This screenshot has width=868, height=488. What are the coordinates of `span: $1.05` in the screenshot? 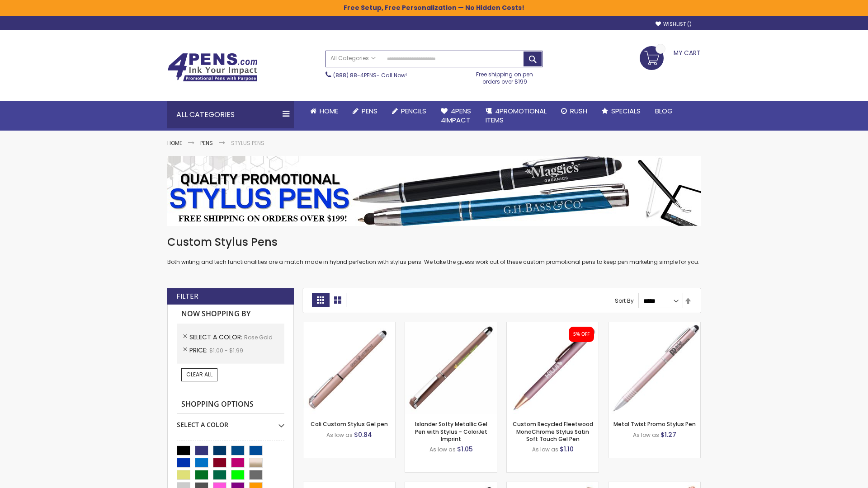 It's located at (465, 449).